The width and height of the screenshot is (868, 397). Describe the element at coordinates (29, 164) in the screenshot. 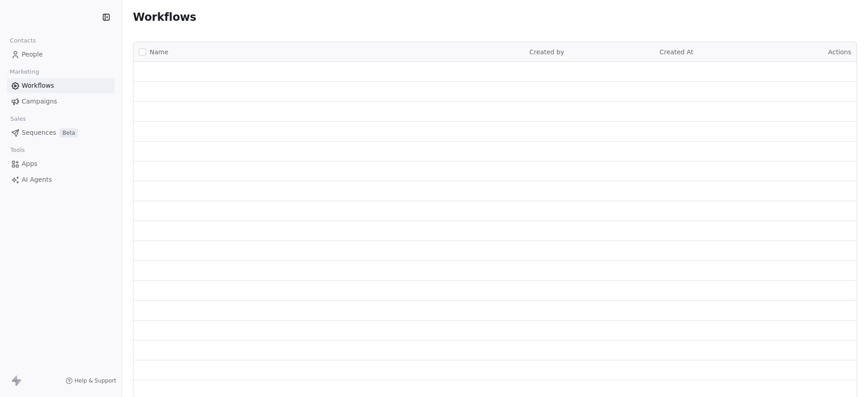

I see `span: Apps` at that location.